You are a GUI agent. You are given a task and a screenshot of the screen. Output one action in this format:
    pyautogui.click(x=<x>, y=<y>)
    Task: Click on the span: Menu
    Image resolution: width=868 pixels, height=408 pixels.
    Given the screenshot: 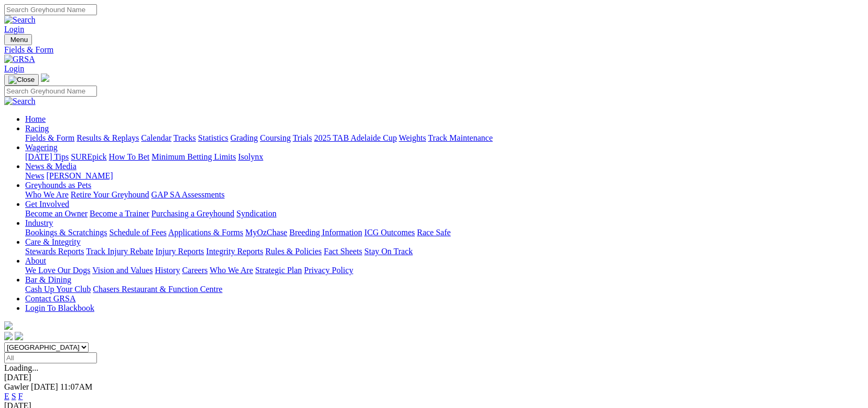 What is the action you would take?
    pyautogui.click(x=19, y=40)
    